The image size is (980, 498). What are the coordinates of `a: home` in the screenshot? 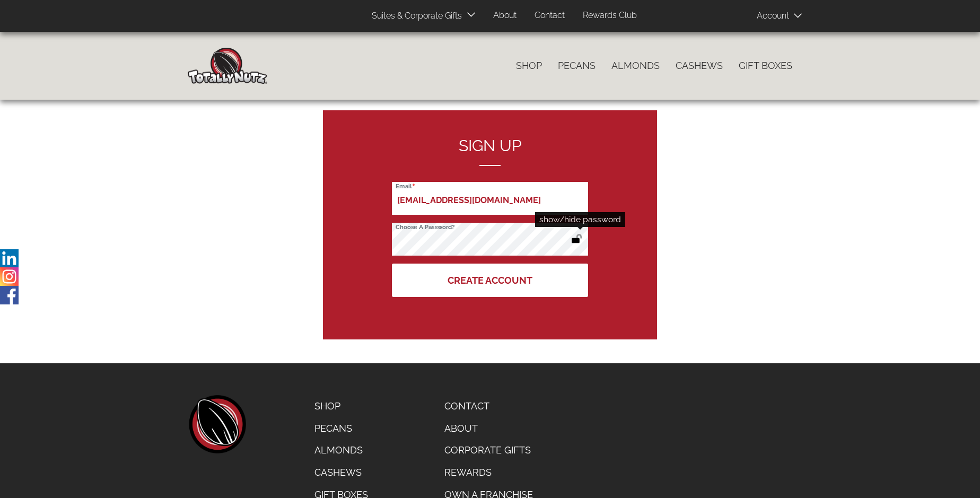 It's located at (217, 424).